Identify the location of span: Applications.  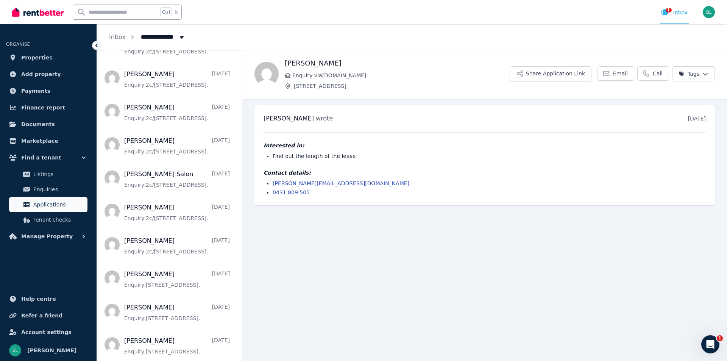
(59, 204).